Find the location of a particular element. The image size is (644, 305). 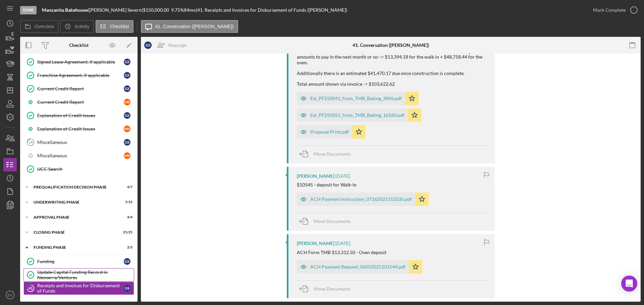

div: 2 / 3 is located at coordinates (127, 248).